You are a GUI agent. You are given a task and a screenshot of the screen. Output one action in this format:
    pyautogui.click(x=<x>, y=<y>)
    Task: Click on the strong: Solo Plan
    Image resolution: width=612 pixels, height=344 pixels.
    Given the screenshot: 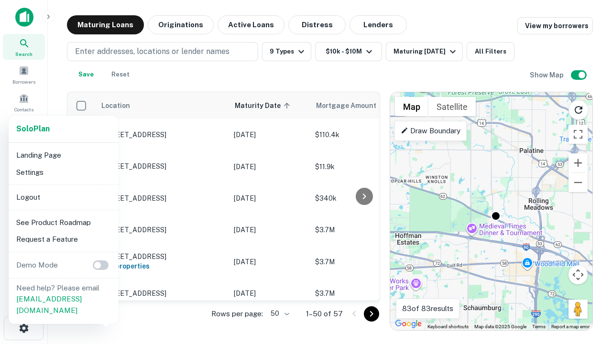 What is the action you would take?
    pyautogui.click(x=33, y=129)
    